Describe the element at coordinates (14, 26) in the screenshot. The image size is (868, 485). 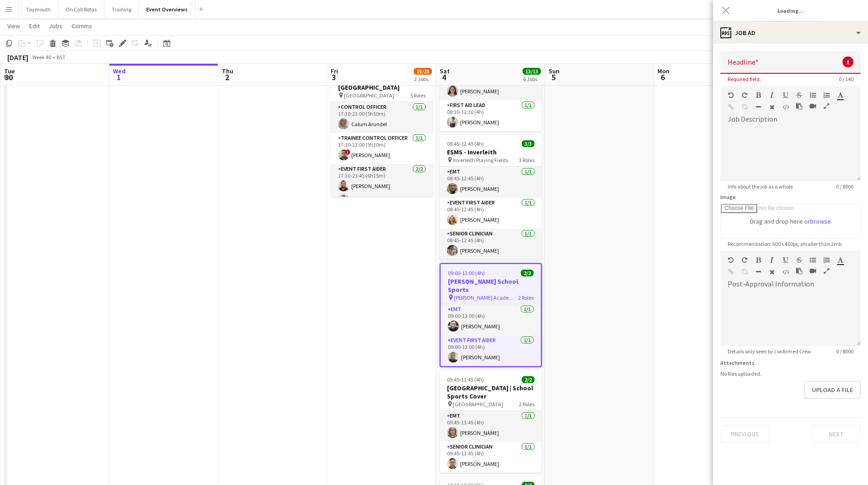
I see `a: View` at that location.